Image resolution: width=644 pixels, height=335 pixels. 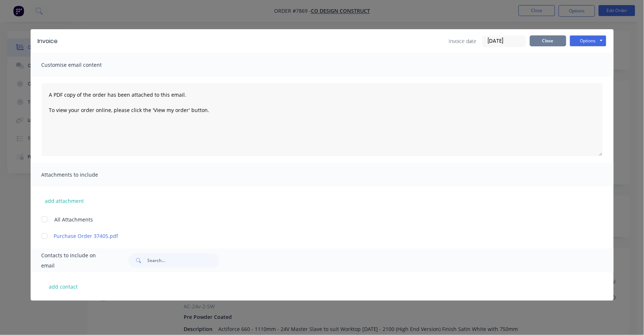 I want to click on span: Customise email content, so click(x=82, y=65).